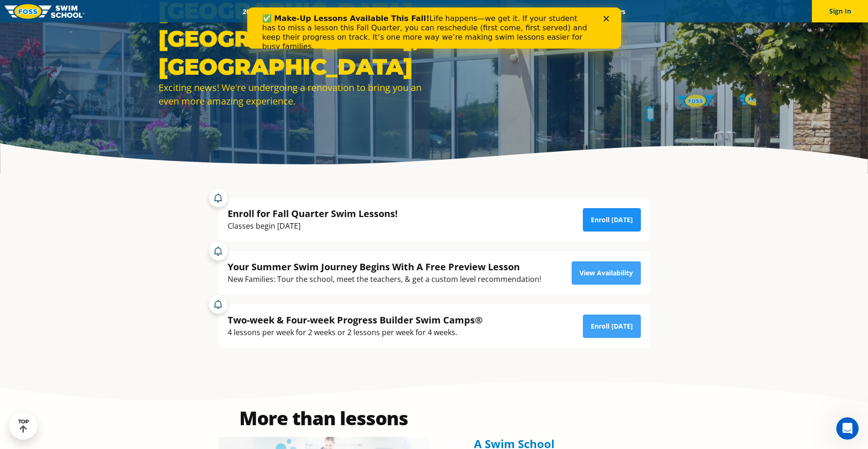  I want to click on div: 4 lessons per week for 2 weeks or 2 lessons per week for 4 weeks., so click(355, 332).